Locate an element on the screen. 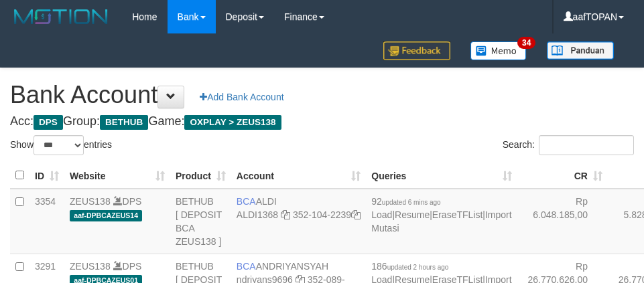 This screenshot has width=644, height=283. td: DPS is located at coordinates (117, 222).